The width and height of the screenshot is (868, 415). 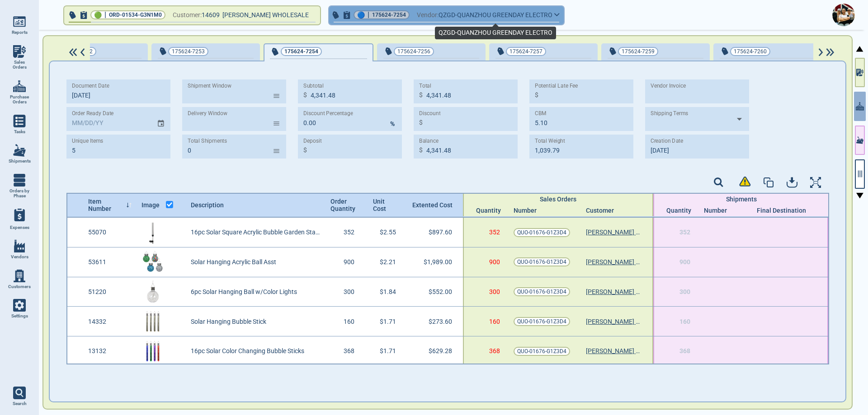 What do you see at coordinates (669, 113) in the screenshot?
I see `label: Shipping Terms` at bounding box center [669, 113].